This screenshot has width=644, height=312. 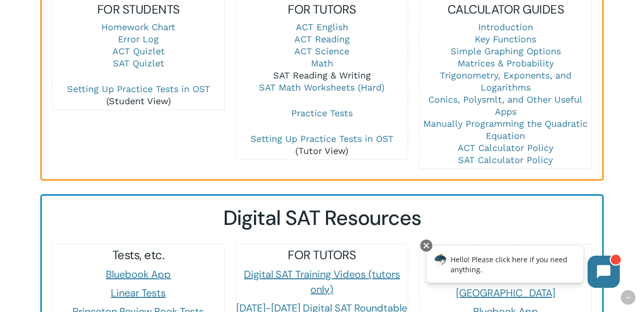 I want to click on a: Matrices & Probability, so click(x=505, y=63).